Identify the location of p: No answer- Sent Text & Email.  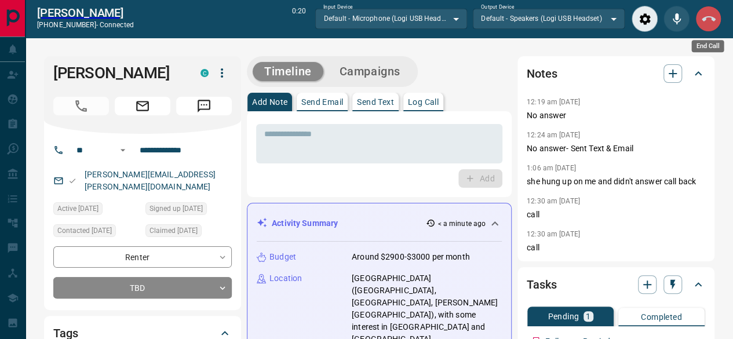
(616, 148).